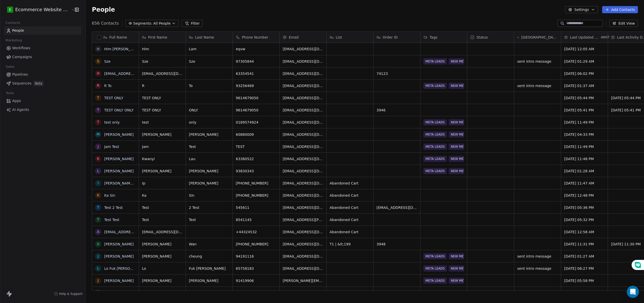  Describe the element at coordinates (43, 48) in the screenshot. I see `a: Workflows` at that location.